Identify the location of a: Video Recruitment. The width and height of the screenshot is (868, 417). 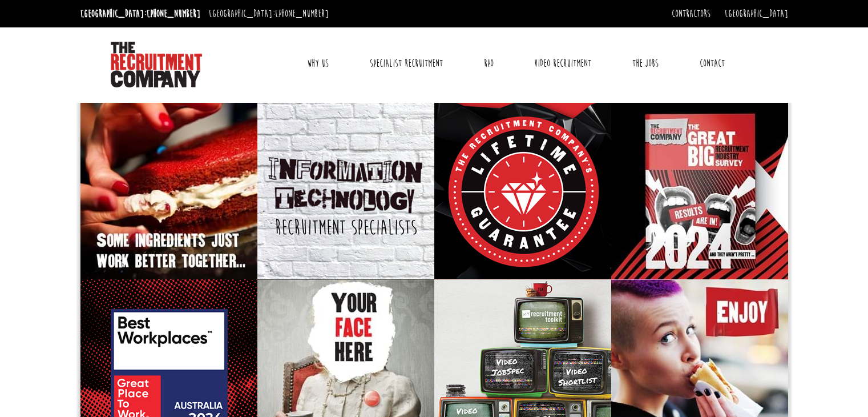
(562, 63).